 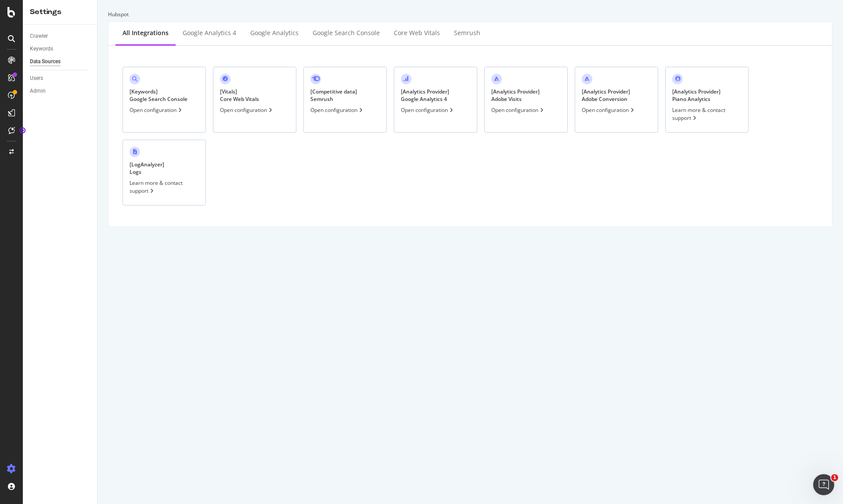 I want to click on div: Users, so click(x=36, y=78).